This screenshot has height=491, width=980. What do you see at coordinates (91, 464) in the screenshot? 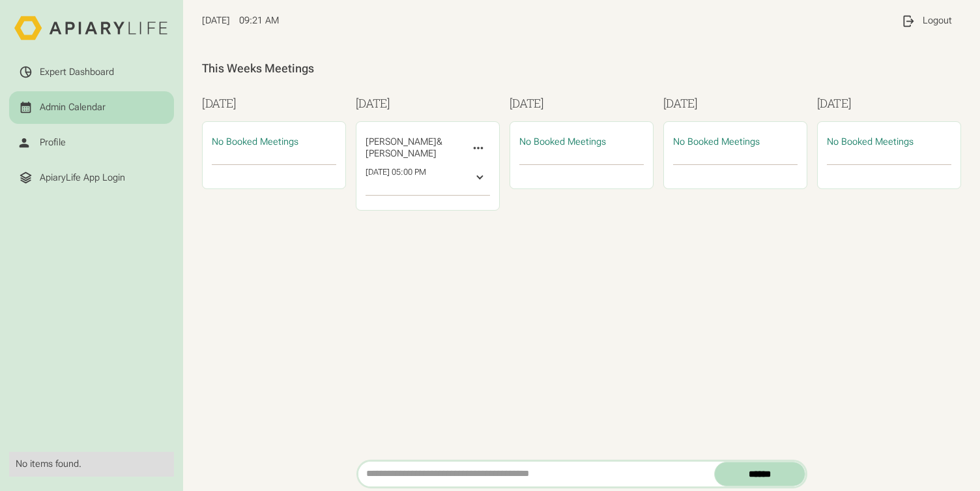
I see `div: No items found.` at bounding box center [91, 464].